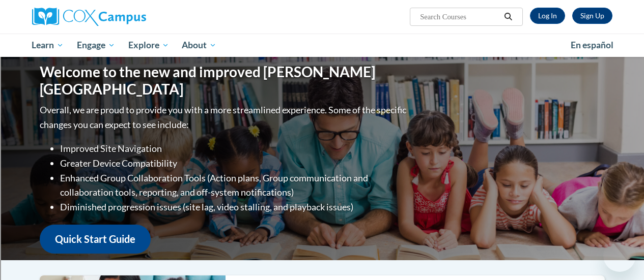 This screenshot has height=280, width=644. Describe the element at coordinates (508, 17) in the screenshot. I see `button: Search` at that location.